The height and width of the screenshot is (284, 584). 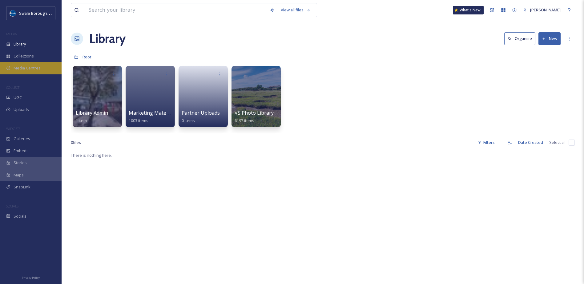 What do you see at coordinates (91, 155) in the screenshot?
I see `span: There is nothing here.` at bounding box center [91, 155].